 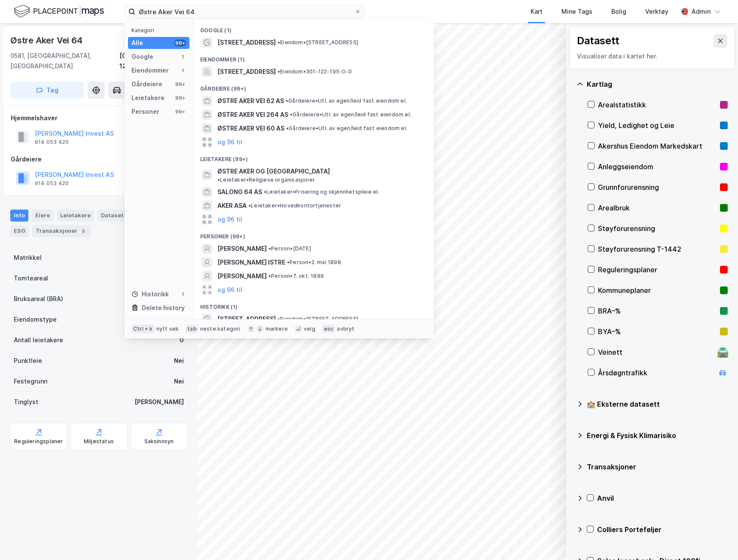 I want to click on div: Festegrunn, so click(x=31, y=381).